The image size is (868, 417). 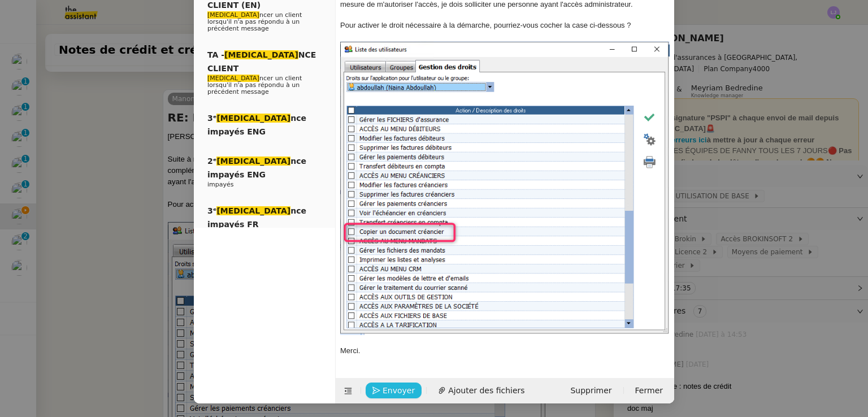 What do you see at coordinates (481, 390) in the screenshot?
I see `button: Ajouter des fichiers` at bounding box center [481, 390].